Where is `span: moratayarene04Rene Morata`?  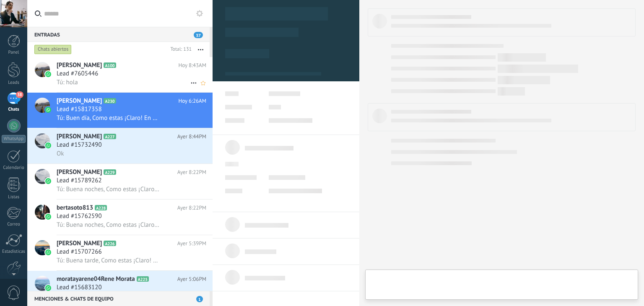 span: moratayarene04Rene Morata is located at coordinates (95, 279).